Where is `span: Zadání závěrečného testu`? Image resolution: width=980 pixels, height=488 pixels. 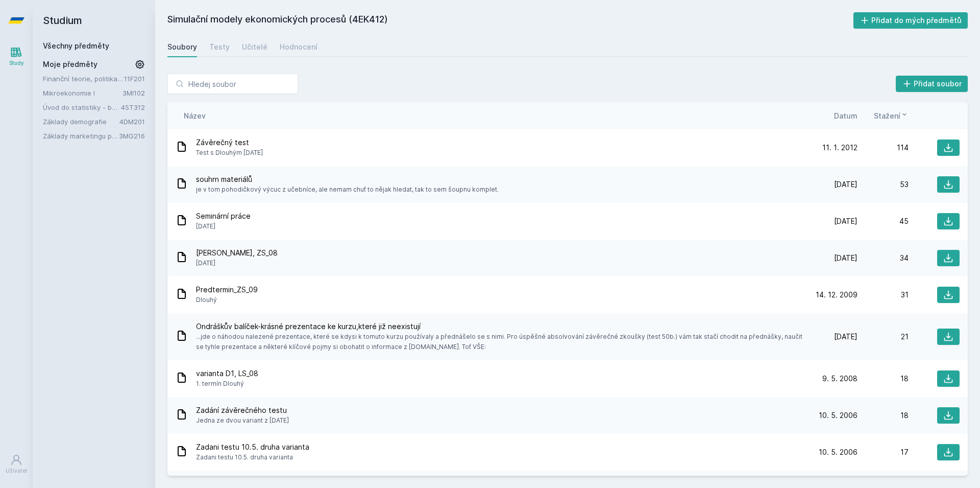
span: Zadání závěrečného testu is located at coordinates (242, 410).